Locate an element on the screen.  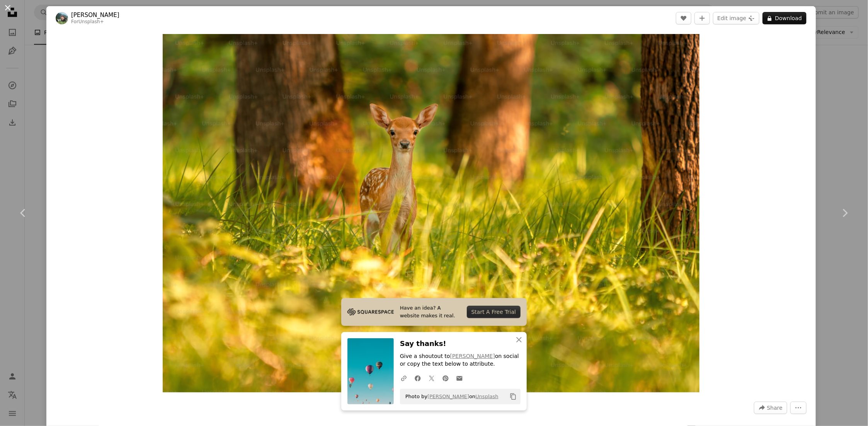
span: Photo by on is located at coordinates (450, 396).